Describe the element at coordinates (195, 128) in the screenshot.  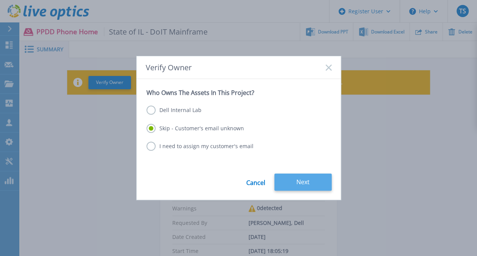
I see `label: Skip - Customer's email unknown` at that location.